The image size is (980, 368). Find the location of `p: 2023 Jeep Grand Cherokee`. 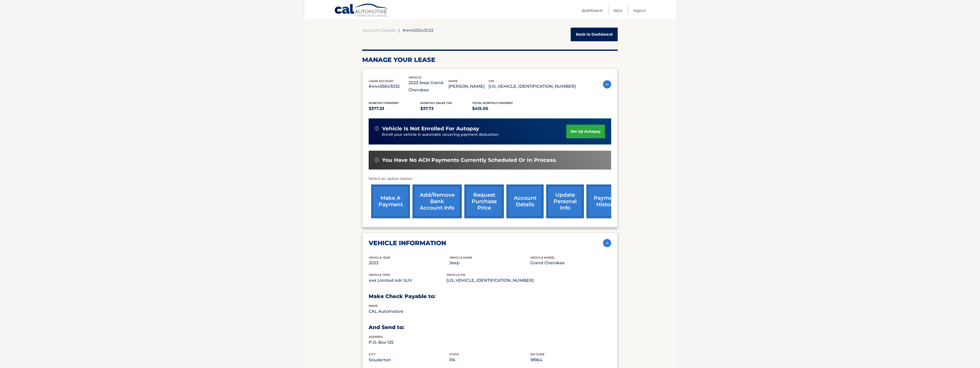

p: 2023 Jeep Grand Cherokee is located at coordinates (429, 86).